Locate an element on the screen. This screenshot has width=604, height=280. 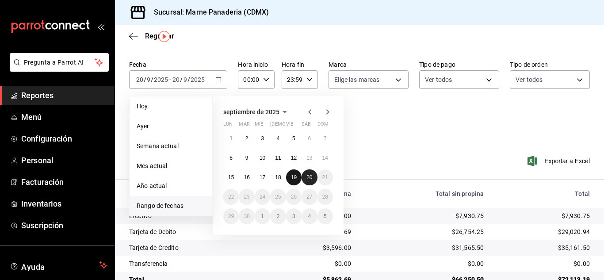
button: 15 de septiembre de 2025 is located at coordinates (231, 177).